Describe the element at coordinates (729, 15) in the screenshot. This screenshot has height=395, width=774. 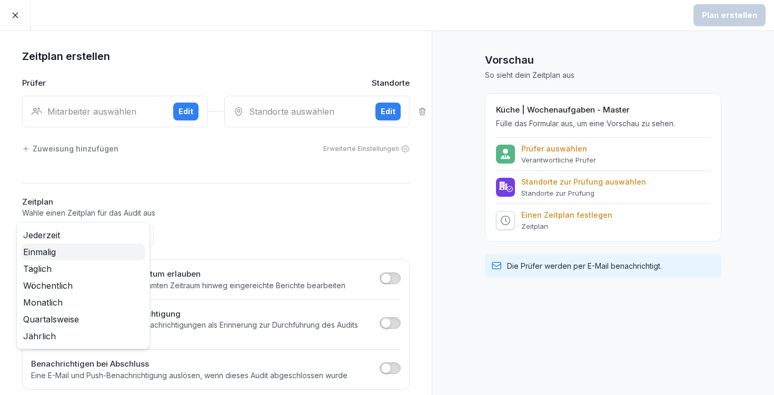
I see `div: Plan erstellen` at that location.